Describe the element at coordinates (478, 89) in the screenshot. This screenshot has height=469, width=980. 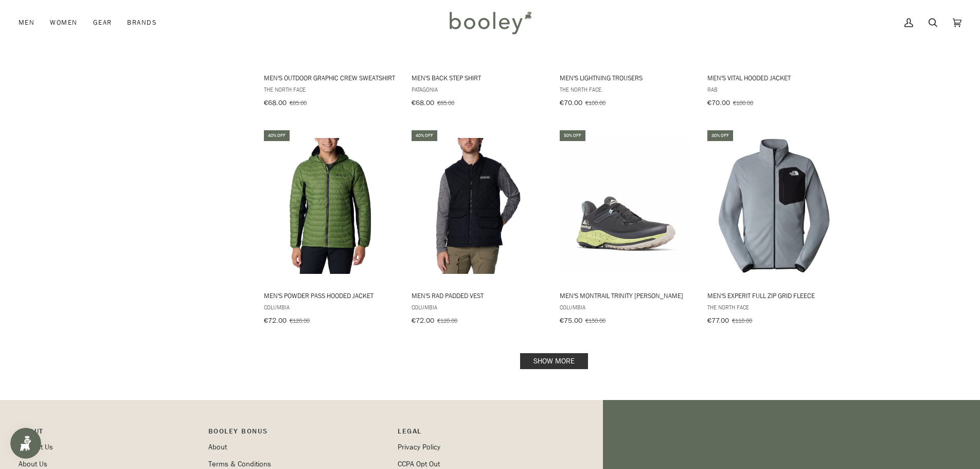
I see `span: Patagonia` at that location.